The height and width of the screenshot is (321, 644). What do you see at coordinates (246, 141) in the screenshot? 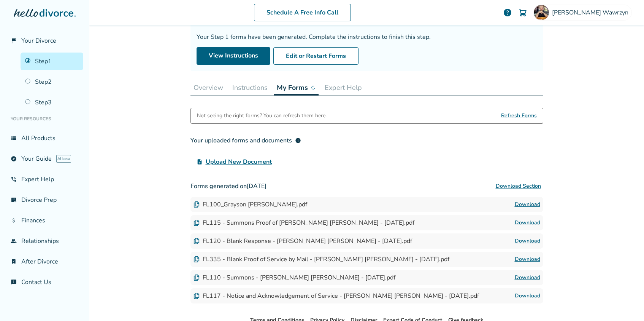
I see `div: Your uploaded forms and documents` at bounding box center [246, 141].